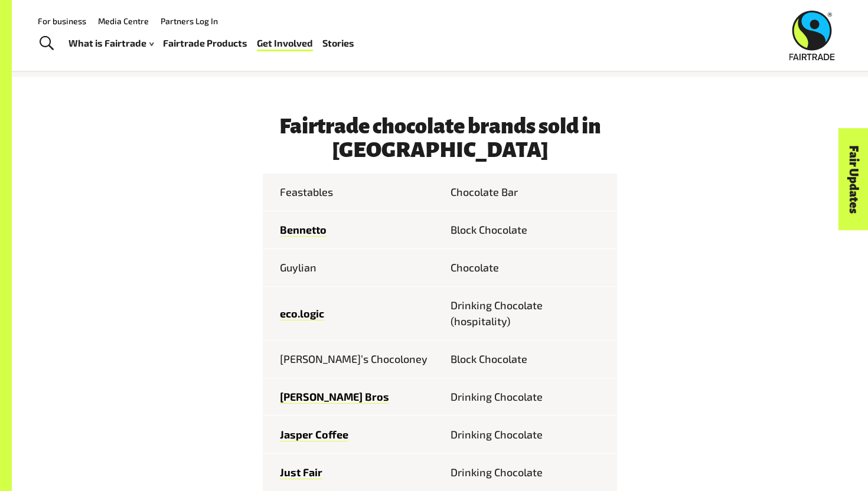 The height and width of the screenshot is (491, 868). What do you see at coordinates (303, 230) in the screenshot?
I see `a: Bennetto` at bounding box center [303, 230].